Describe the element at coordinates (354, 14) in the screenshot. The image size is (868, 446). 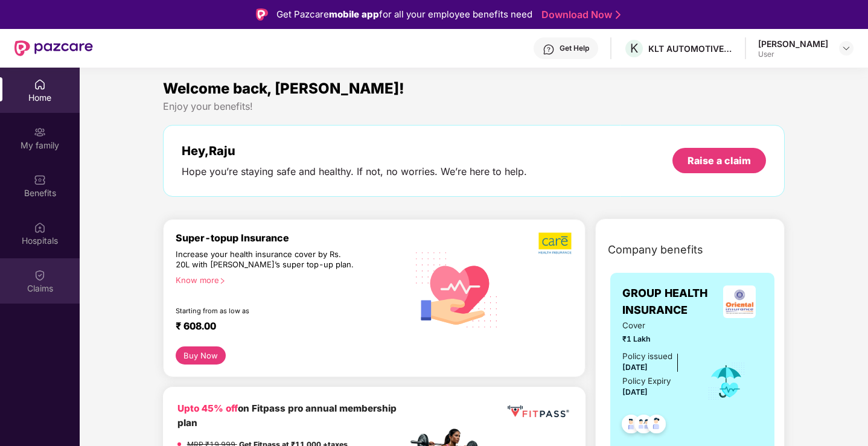
I see `strong: mobile app` at that location.